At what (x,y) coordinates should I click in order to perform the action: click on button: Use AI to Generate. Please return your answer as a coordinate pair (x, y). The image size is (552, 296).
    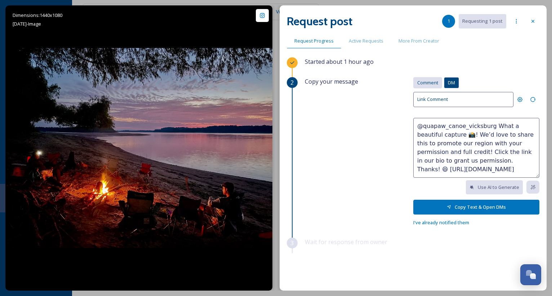
    Looking at the image, I should click on (495, 187).